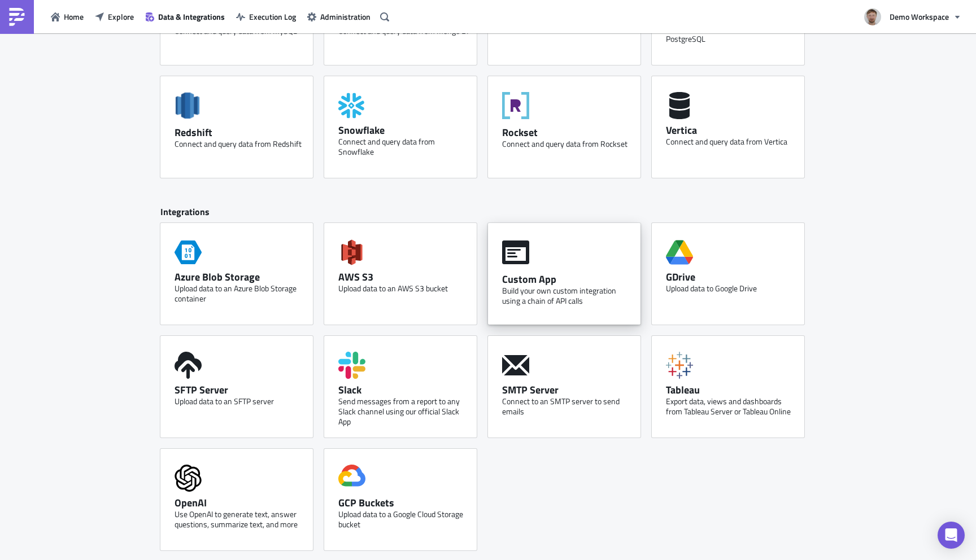  I want to click on div: Connect and query data from Rockset, so click(567, 144).